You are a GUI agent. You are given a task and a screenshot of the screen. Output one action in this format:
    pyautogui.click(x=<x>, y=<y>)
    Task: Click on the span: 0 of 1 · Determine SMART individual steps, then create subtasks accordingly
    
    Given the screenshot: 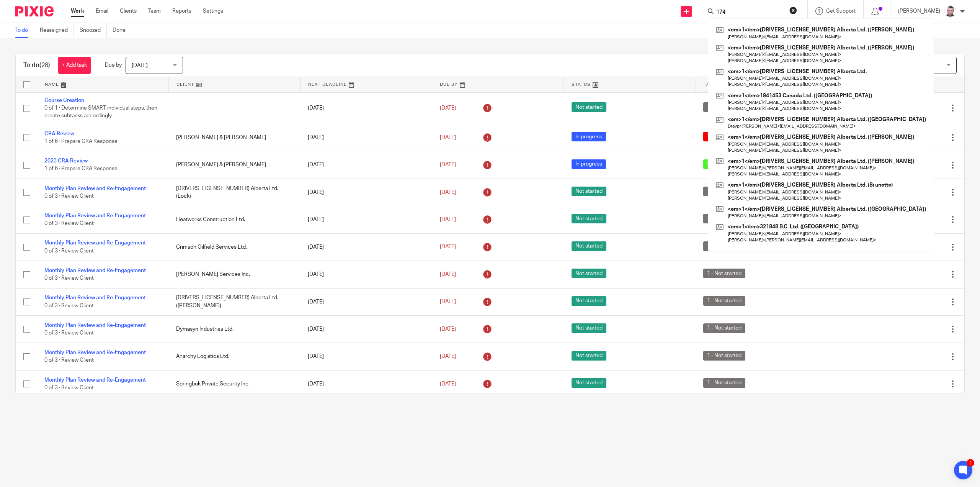 What is the action you would take?
    pyautogui.click(x=101, y=112)
    